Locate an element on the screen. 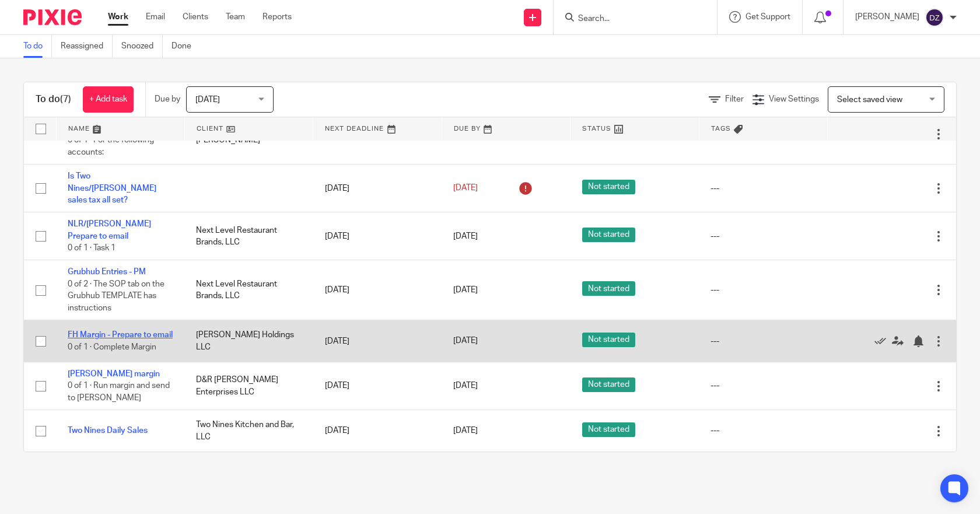  a: Mark as done is located at coordinates (883, 340).